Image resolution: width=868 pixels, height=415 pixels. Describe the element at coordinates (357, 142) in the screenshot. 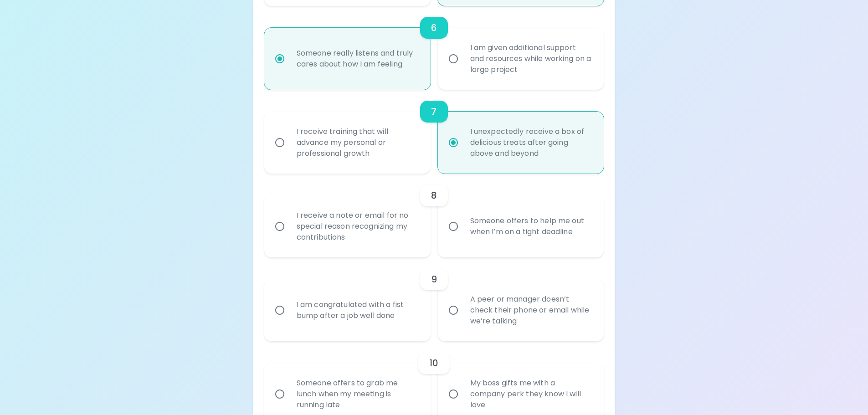

I see `div: I receive training that will advance my personal or professional growth` at that location.